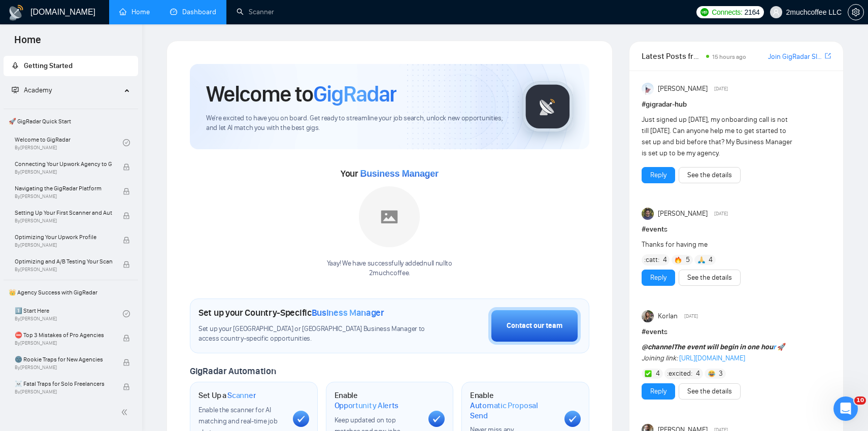 The width and height of the screenshot is (868, 431). Describe the element at coordinates (134, 12) in the screenshot. I see `a: homeHome` at that location.